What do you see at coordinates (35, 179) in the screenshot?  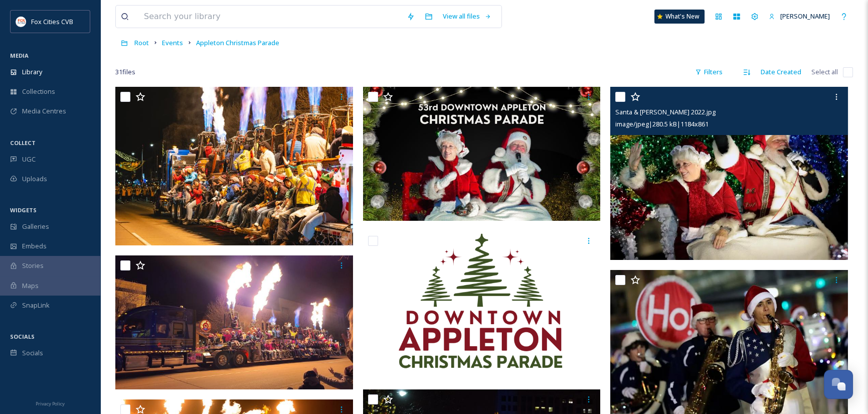 I see `span: Uploads` at bounding box center [35, 179].